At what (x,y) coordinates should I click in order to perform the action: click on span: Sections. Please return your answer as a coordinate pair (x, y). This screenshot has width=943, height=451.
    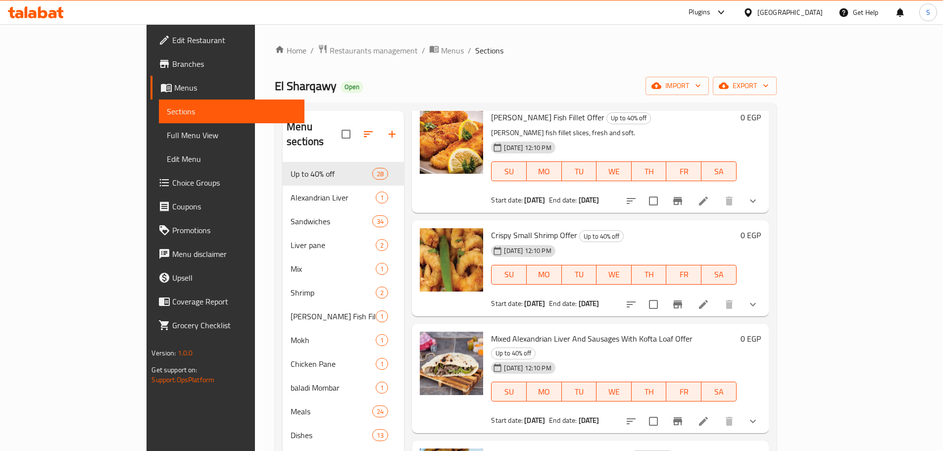
    Looking at the image, I should click on (489, 50).